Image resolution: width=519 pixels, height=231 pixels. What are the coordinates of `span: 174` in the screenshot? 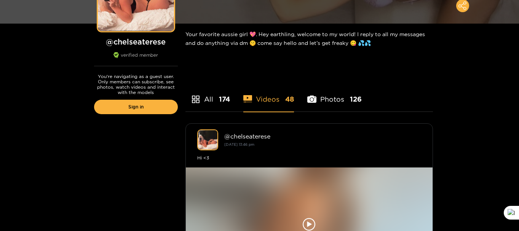 It's located at (224, 99).